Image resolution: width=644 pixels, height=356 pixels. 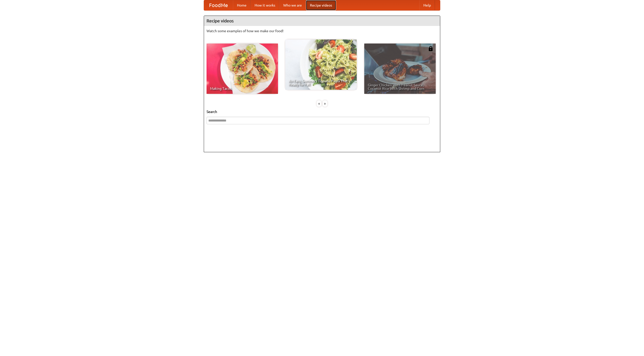 I want to click on span: Making Tacos, so click(x=242, y=89).